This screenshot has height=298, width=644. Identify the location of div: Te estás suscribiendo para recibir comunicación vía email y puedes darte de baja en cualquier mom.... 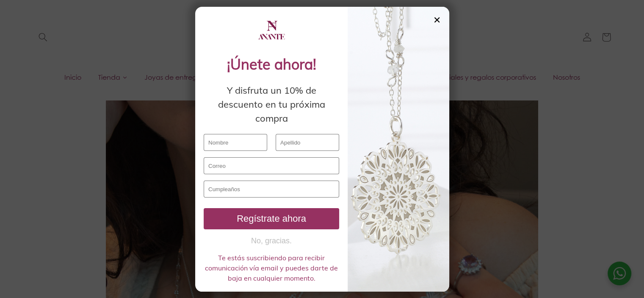
(271, 267).